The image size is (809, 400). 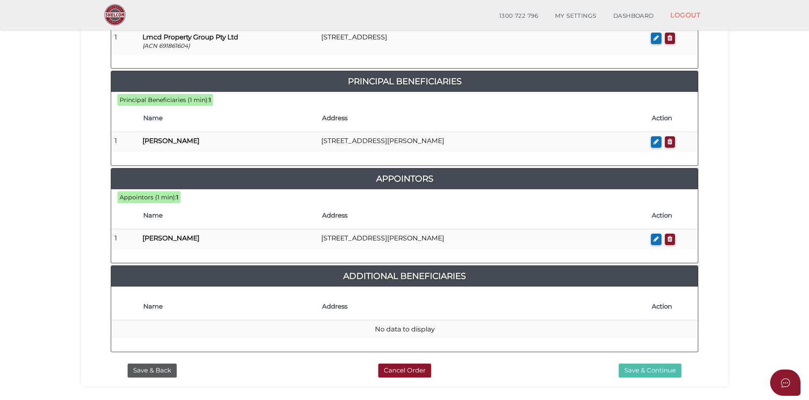 I want to click on span: Appointors (1 min):, so click(x=148, y=197).